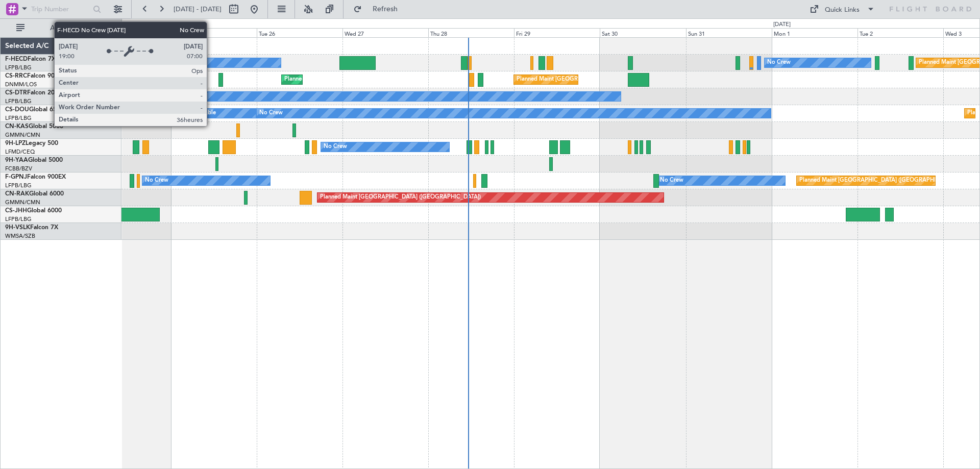  Describe the element at coordinates (36, 177) in the screenshot. I see `a: F-GPNJFalcon 900EX` at that location.